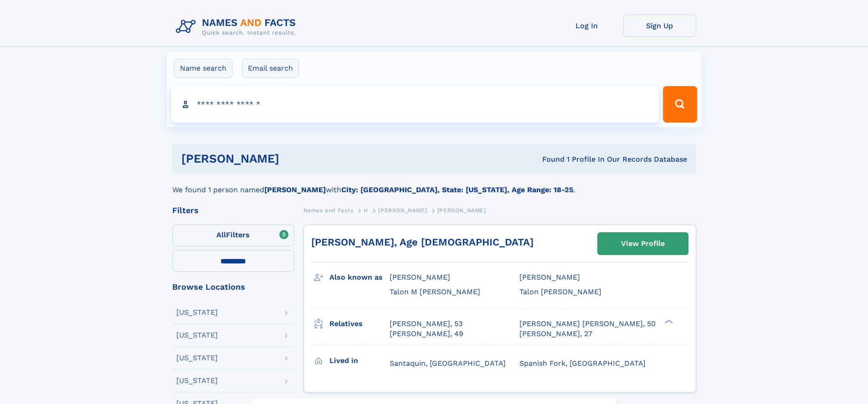  Describe the element at coordinates (234, 288) in the screenshot. I see `div: Browse Locations` at that location.